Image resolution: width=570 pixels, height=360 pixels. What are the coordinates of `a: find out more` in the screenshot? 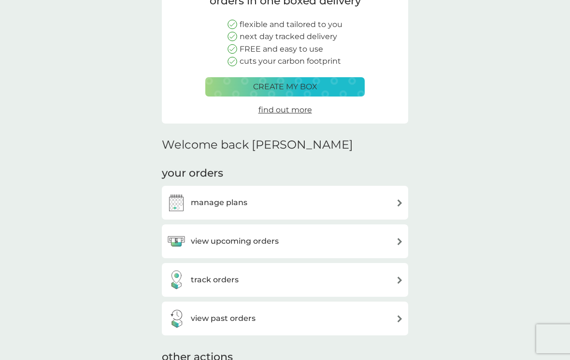 It's located at (285, 110).